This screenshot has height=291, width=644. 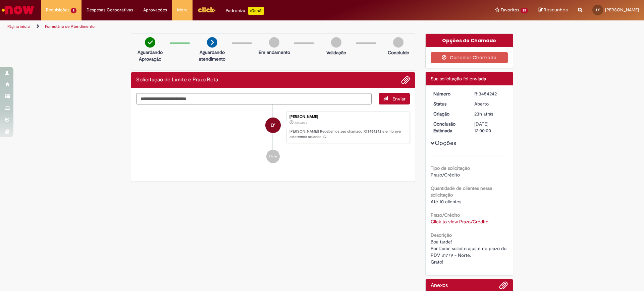 What do you see at coordinates (18, 10) in the screenshot?
I see `img: ServiceNow` at bounding box center [18, 10].